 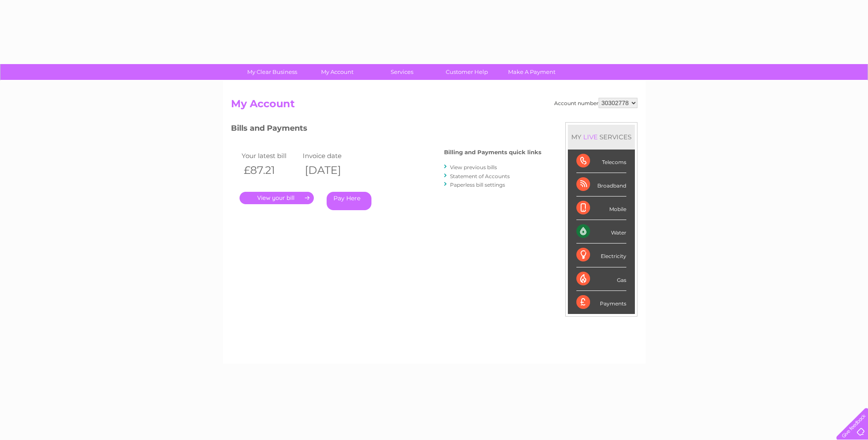 What do you see at coordinates (270, 156) in the screenshot?
I see `td: Your latest bill` at bounding box center [270, 156].